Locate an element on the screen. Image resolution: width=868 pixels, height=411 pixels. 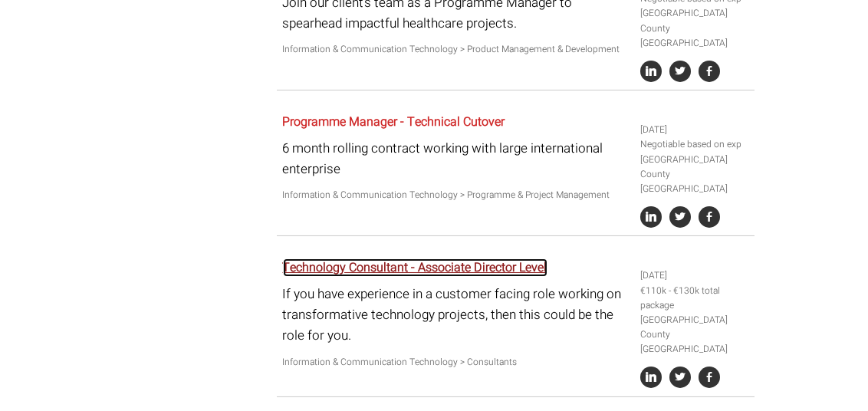
a: Technology Consultant - Associate Director Level is located at coordinates (415, 268).